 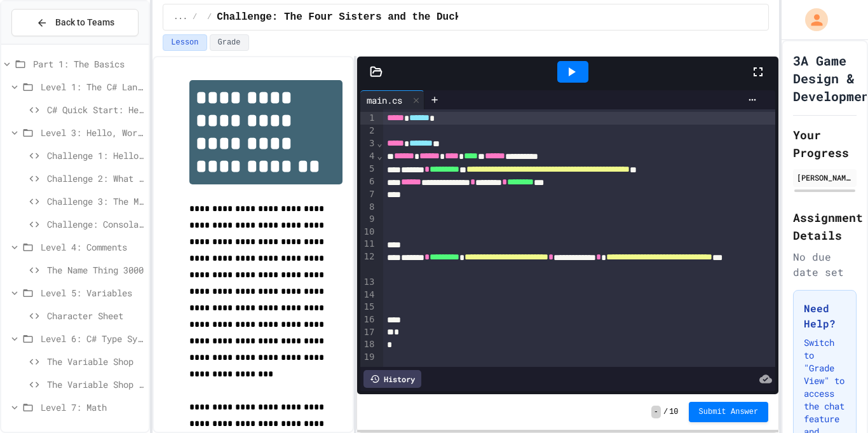 I want to click on span: Level 3: Hello, World!, so click(x=92, y=132).